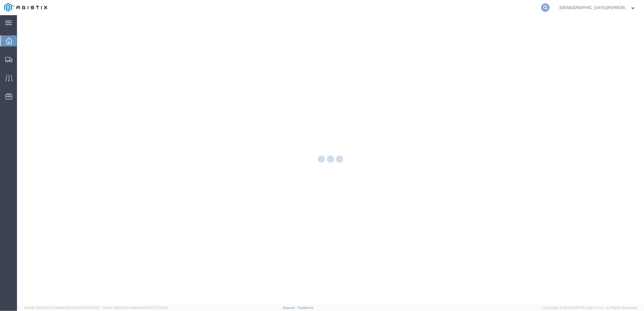 Image resolution: width=644 pixels, height=311 pixels. I want to click on span: Client: 2025.20.0-e640dba, so click(135, 308).